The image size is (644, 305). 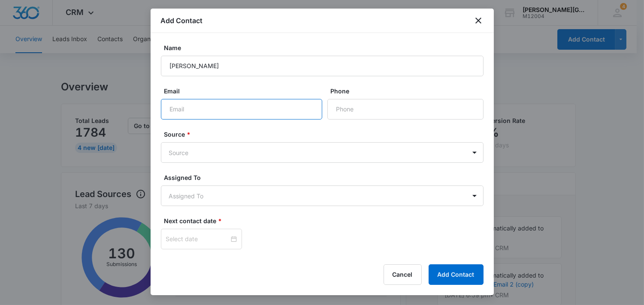 What do you see at coordinates (326, 48) in the screenshot?
I see `label: Name` at bounding box center [326, 48].